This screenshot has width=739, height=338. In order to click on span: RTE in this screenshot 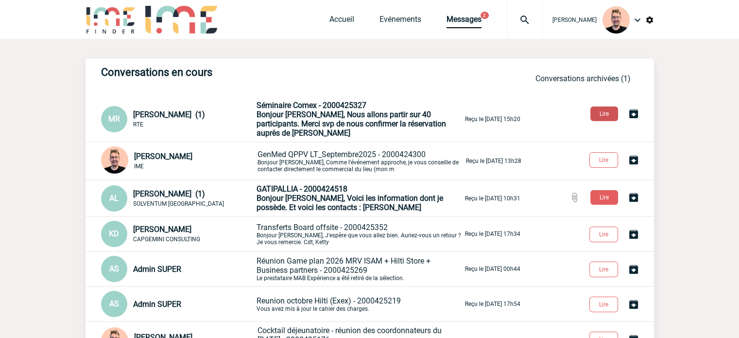, I will do `click(138, 124)`.